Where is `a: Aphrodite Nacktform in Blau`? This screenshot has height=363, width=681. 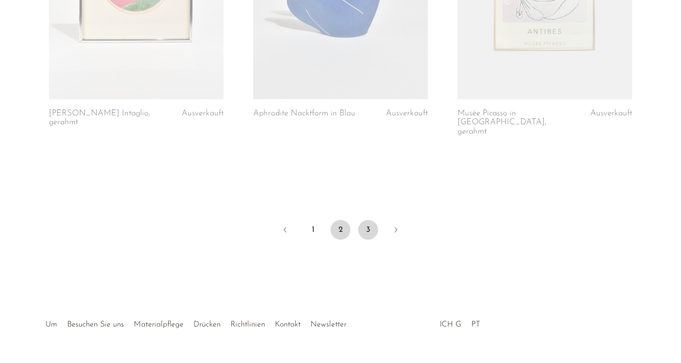
a: Aphrodite Nacktform in Blau is located at coordinates (304, 114).